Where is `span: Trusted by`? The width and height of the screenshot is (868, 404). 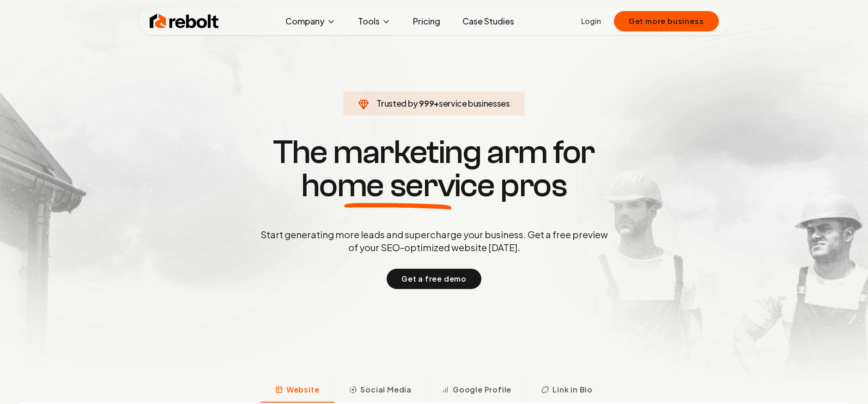
span: Trusted by is located at coordinates (397, 103).